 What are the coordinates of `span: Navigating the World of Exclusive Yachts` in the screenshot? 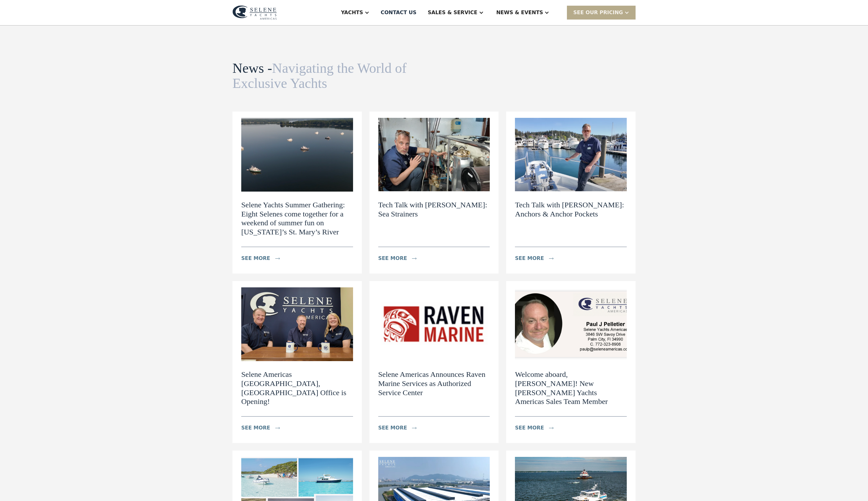 It's located at (319, 76).